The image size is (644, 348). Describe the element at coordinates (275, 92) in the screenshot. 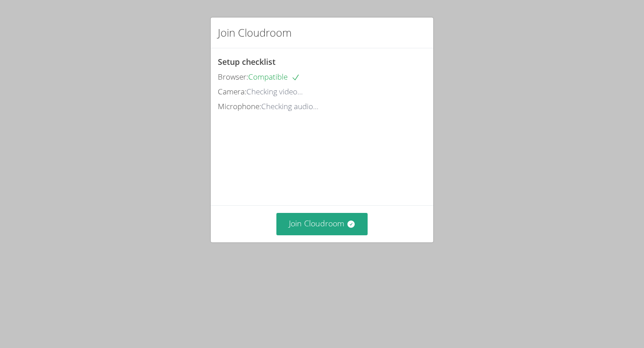

I see `span: Checking video...` at that location.